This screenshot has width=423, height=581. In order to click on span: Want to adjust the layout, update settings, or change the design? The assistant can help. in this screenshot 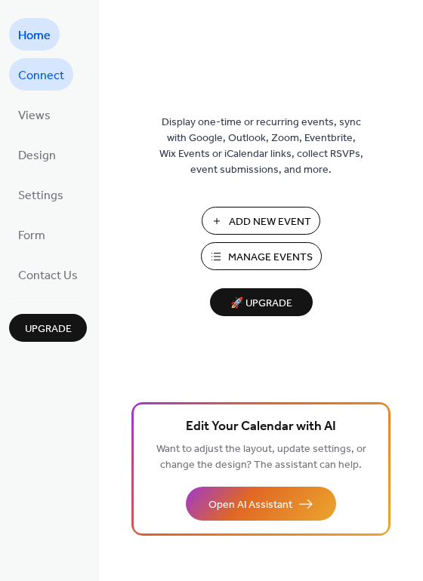, I will do `click(261, 457)`.